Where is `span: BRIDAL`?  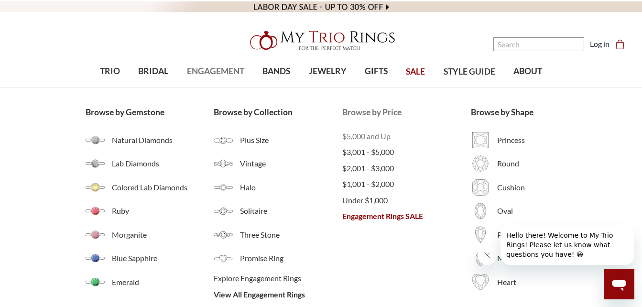 span: BRIDAL is located at coordinates (153, 71).